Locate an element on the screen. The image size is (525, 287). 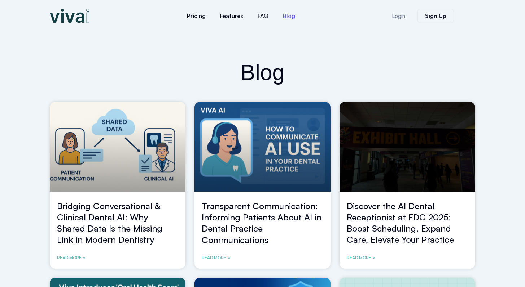
span: Sign Up is located at coordinates (435, 16).